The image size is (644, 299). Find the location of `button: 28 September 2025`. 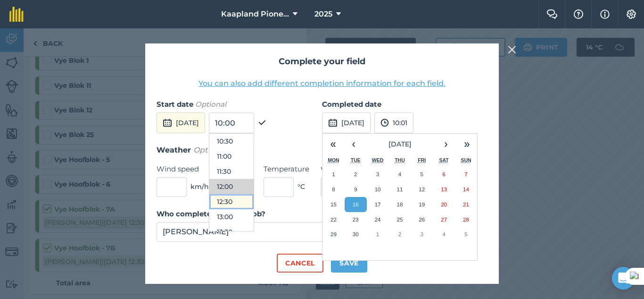

button: 28 September 2025 is located at coordinates (466, 220).